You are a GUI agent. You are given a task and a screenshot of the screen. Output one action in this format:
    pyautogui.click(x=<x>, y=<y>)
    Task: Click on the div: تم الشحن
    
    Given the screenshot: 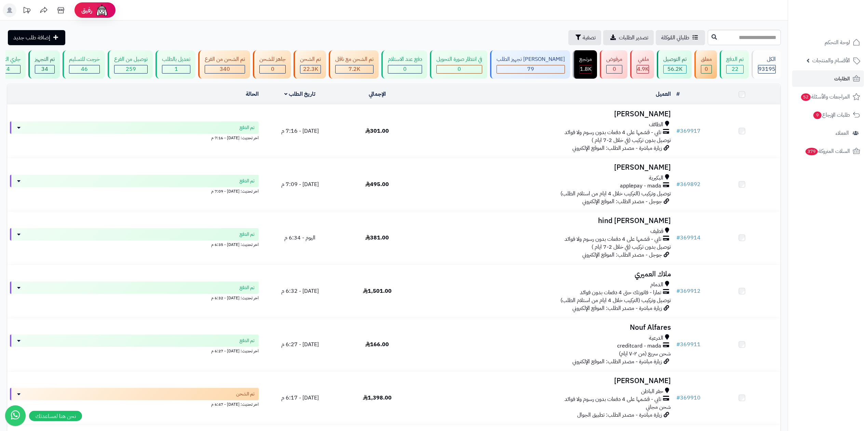 What is the action you would take?
    pyautogui.click(x=310, y=60)
    